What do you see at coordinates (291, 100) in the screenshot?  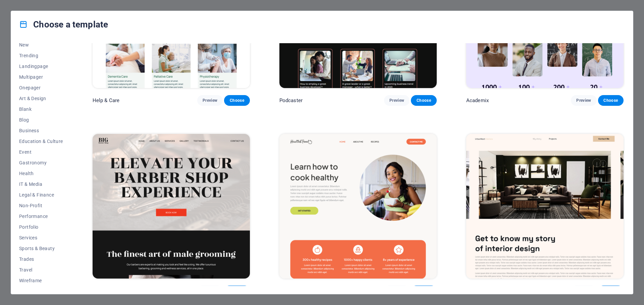 I see `p: Podcaster` at bounding box center [291, 100].